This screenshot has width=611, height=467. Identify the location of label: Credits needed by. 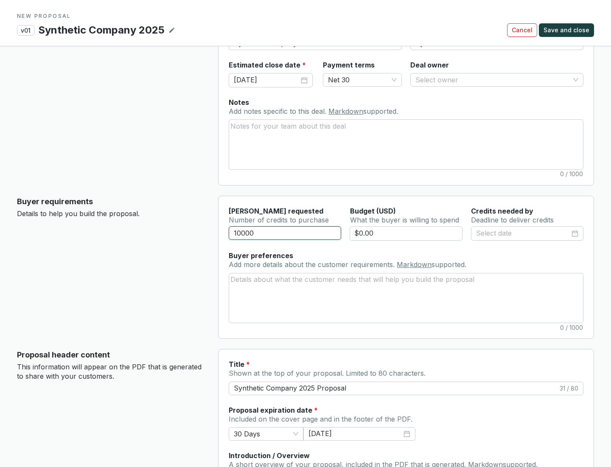
(502, 211).